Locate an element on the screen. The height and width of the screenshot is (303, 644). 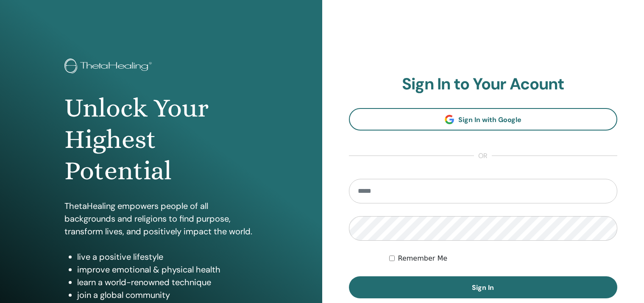
li: improve emotional & physical health is located at coordinates (168, 269).